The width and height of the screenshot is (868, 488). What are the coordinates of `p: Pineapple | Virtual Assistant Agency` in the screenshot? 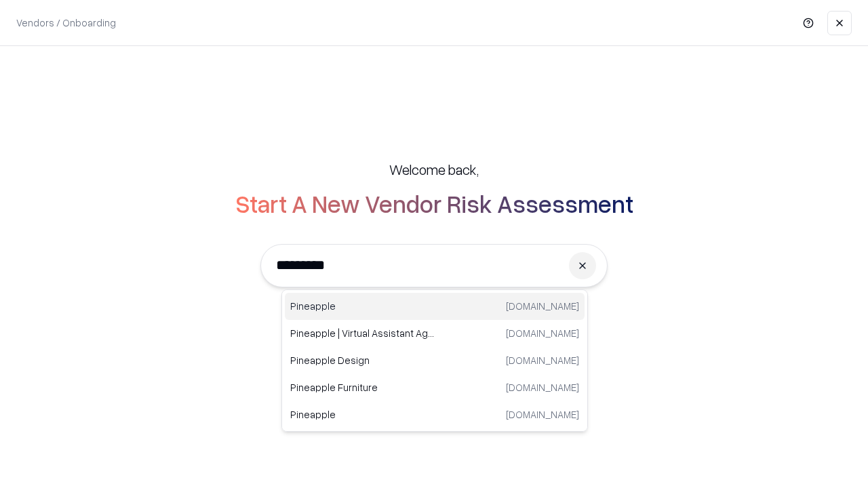 It's located at (362, 332).